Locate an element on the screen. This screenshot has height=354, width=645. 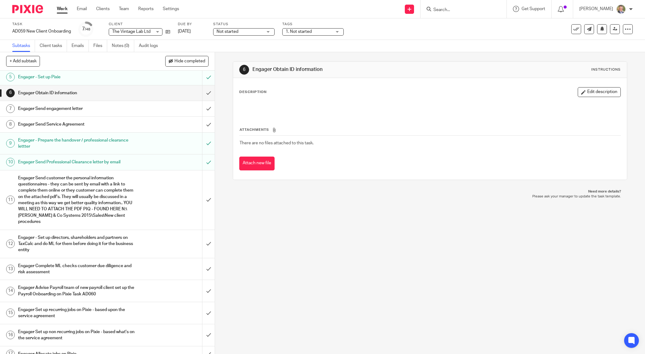
p: Need more details? is located at coordinates (430, 192).